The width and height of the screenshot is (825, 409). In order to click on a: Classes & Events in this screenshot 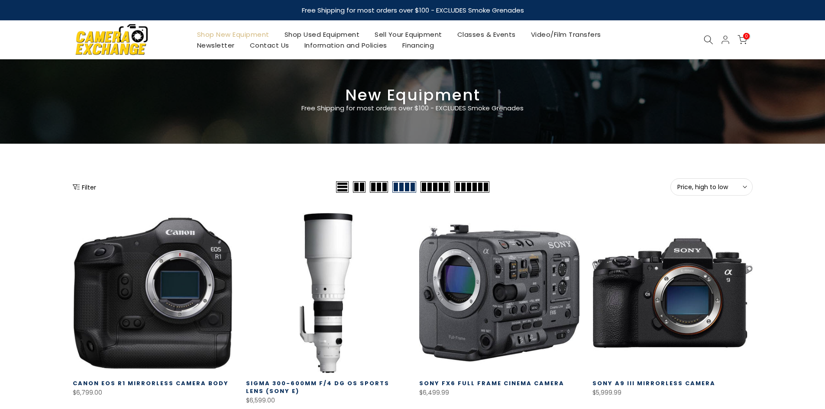, I will do `click(486, 34)`.